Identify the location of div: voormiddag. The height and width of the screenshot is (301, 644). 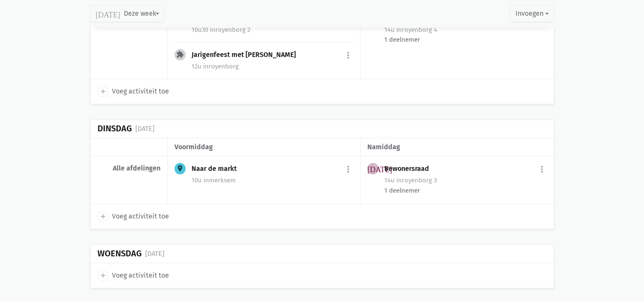
(264, 147).